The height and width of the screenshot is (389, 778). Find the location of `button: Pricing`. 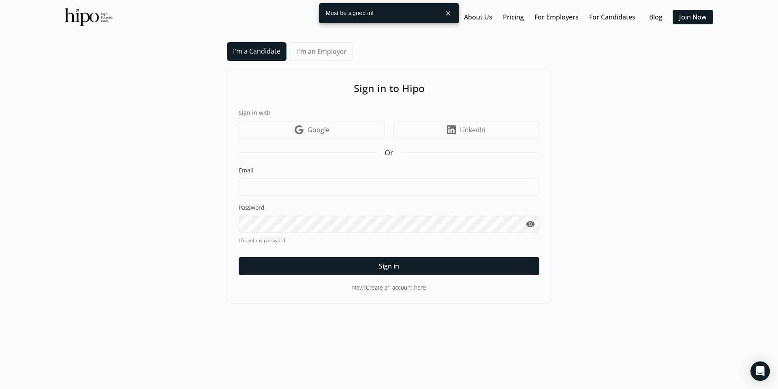

button: Pricing is located at coordinates (513, 17).